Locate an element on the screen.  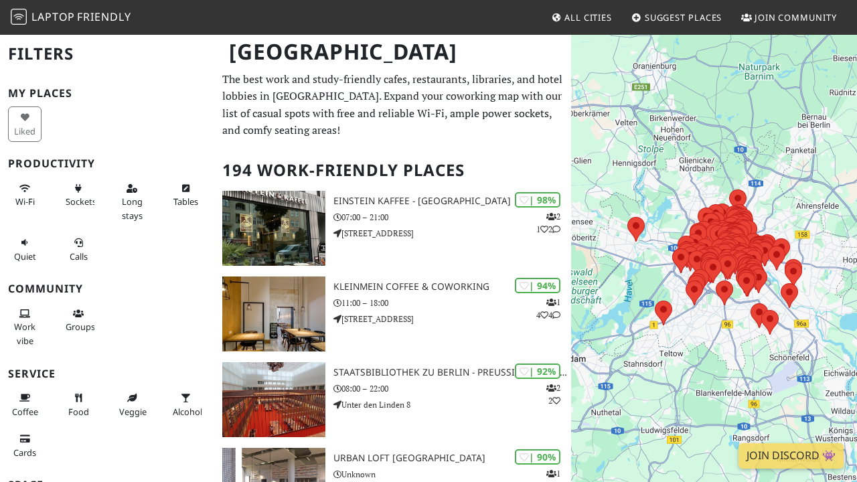
button: Wi-Fi is located at coordinates (25, 195).